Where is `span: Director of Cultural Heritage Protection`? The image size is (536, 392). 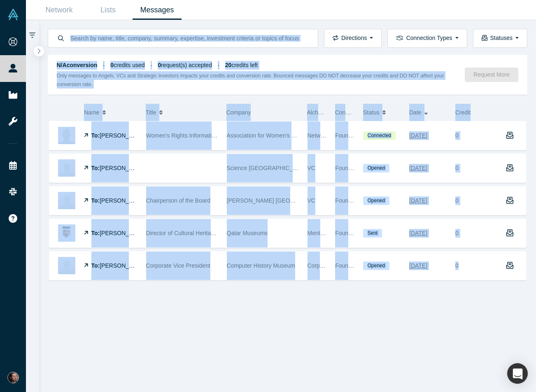 span: Director of Cultural Heritage Protection is located at coordinates (196, 233).